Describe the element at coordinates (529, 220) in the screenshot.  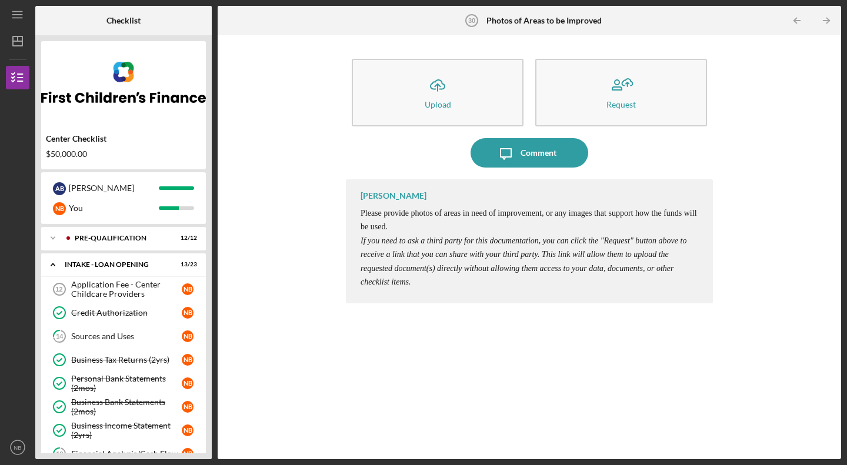
I see `span: Please provide photos of areas in need of improvement, or any images that support how the funds w...` at that location.